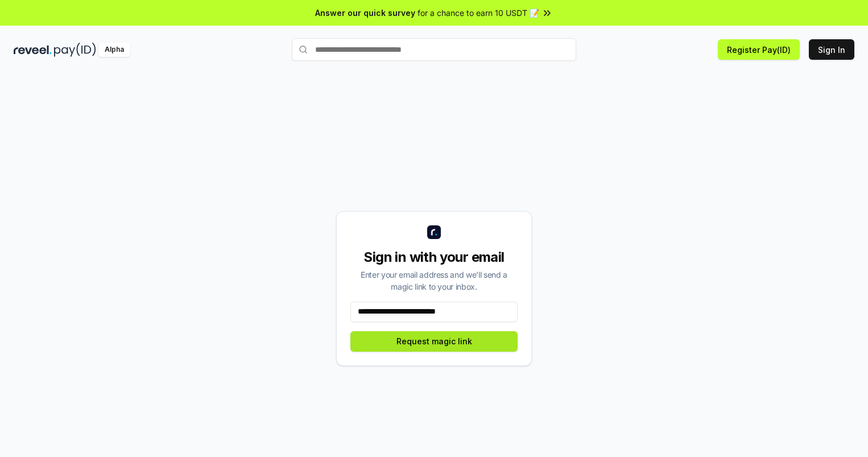  What do you see at coordinates (832, 49) in the screenshot?
I see `button: Sign In` at bounding box center [832, 49].